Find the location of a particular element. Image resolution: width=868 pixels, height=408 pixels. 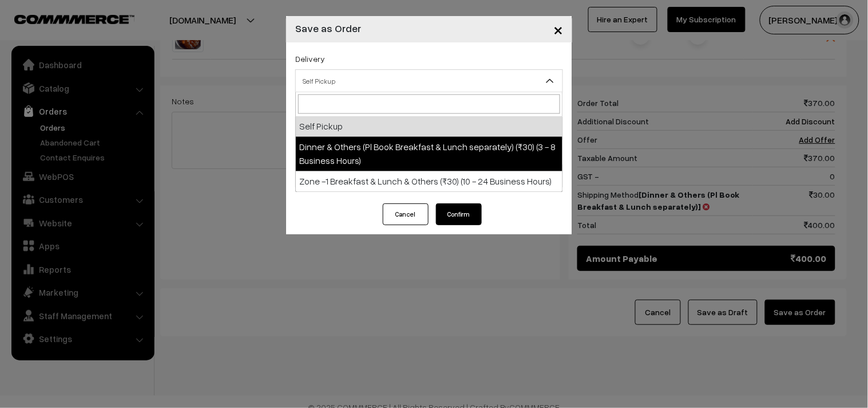

li: Self Pickup is located at coordinates (429, 127).